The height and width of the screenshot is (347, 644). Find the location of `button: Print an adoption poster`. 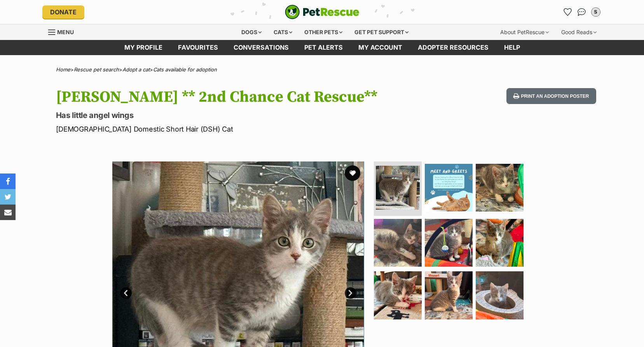

button: Print an adoption poster is located at coordinates (551, 96).